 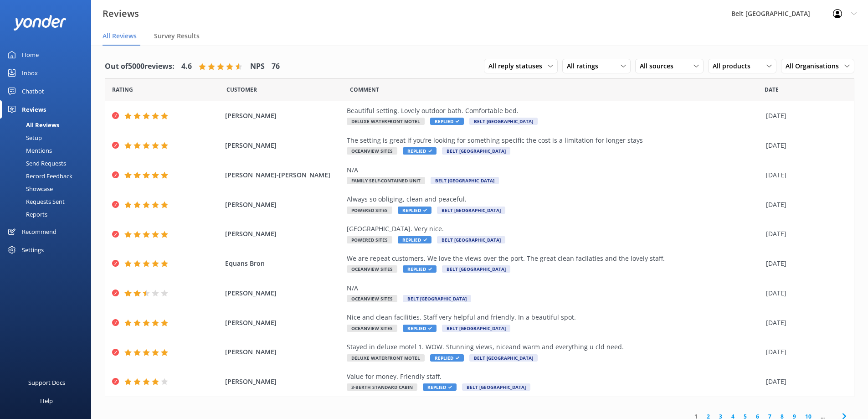 I want to click on div: Setup, so click(x=24, y=138).